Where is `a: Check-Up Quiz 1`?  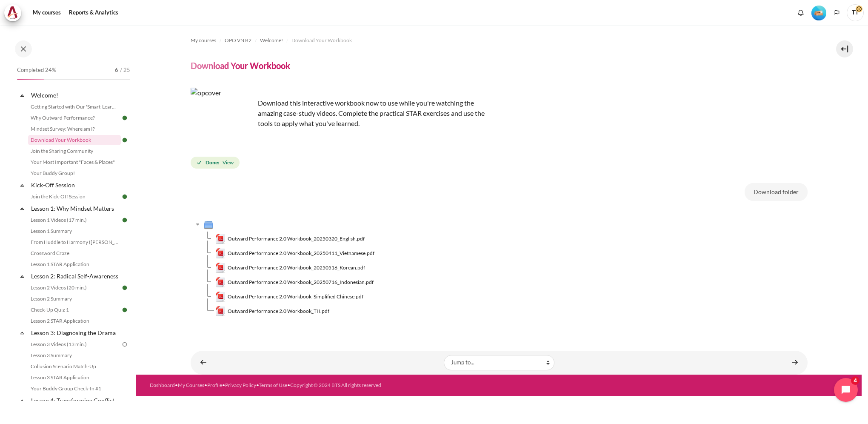
a: Check-Up Quiz 1 is located at coordinates (74, 310).